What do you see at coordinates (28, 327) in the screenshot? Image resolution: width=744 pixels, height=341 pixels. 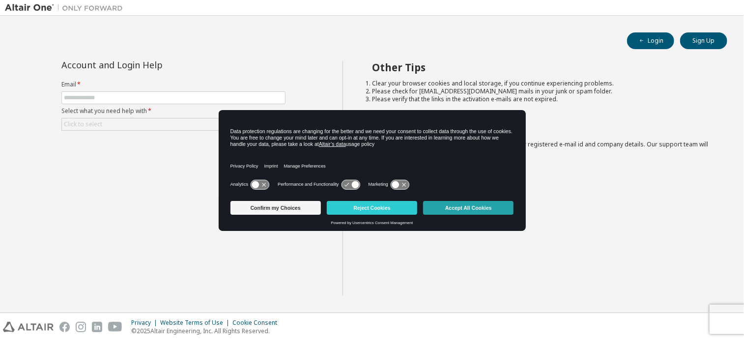 I see `img: altair_logo.svg` at bounding box center [28, 327].